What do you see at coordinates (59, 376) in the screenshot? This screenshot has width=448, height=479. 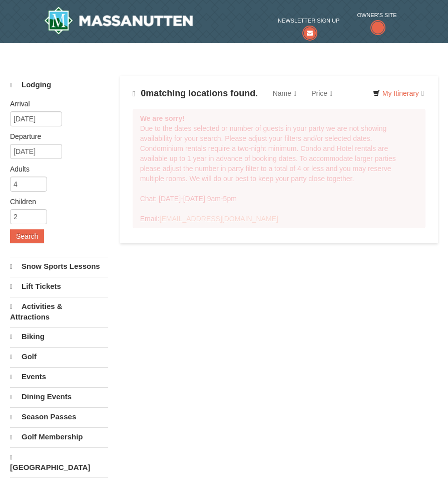 I see `a: Events` at bounding box center [59, 376].